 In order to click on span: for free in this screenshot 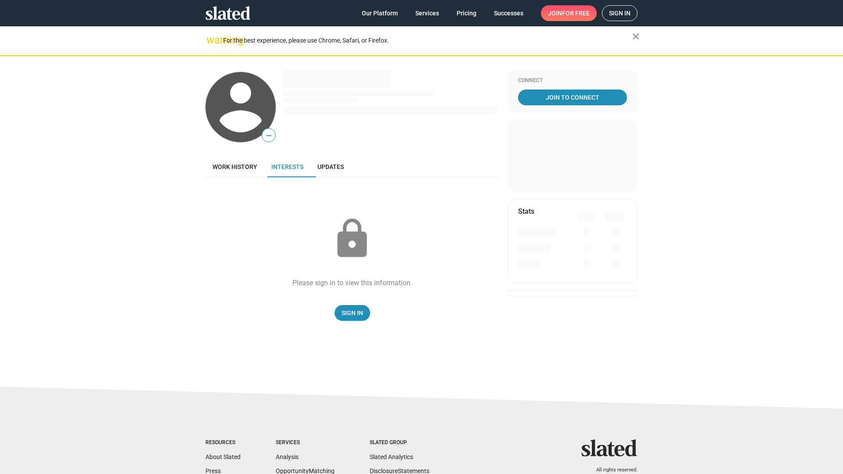, I will do `click(575, 13)`.